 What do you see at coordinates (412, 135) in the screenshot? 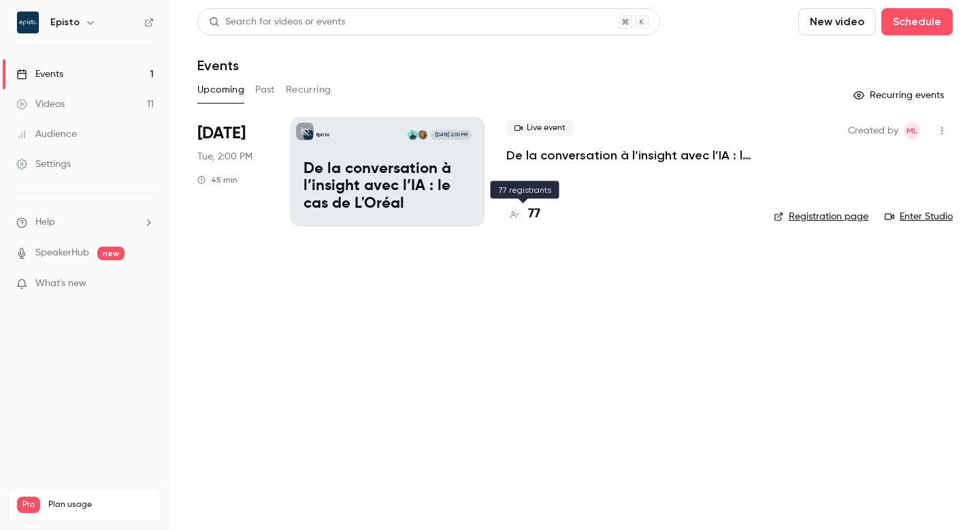
I see `img: Jérémy Lefebvre` at bounding box center [412, 135].